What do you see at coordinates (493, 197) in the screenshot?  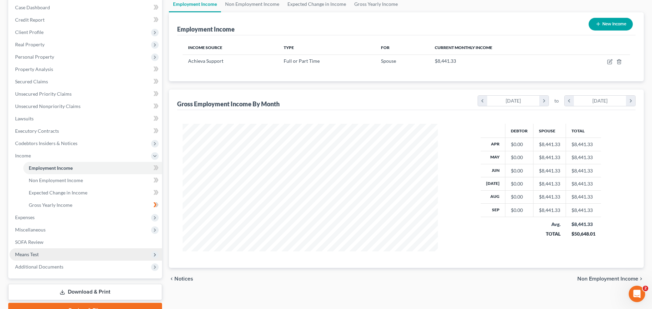 I see `th: Aug` at bounding box center [493, 197].